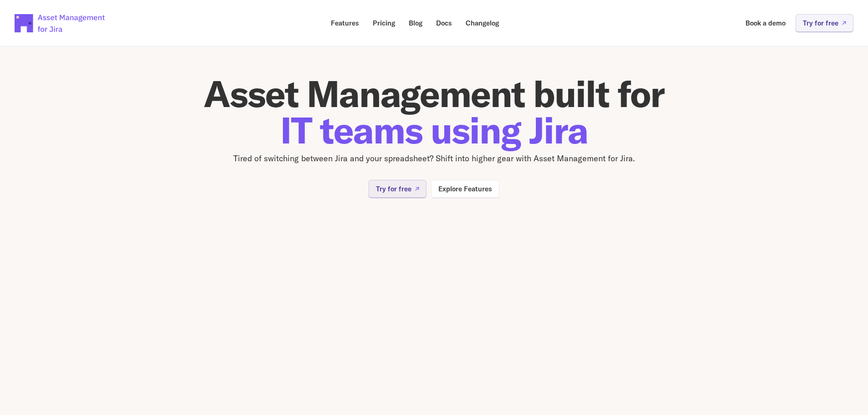 This screenshot has height=415, width=868. Describe the element at coordinates (444, 23) in the screenshot. I see `a: Docs` at that location.